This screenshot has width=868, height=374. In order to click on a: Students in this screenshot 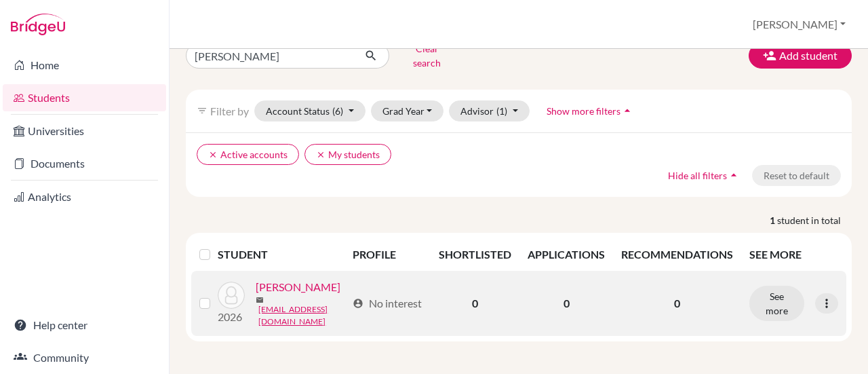, I will do `click(85, 98)`.